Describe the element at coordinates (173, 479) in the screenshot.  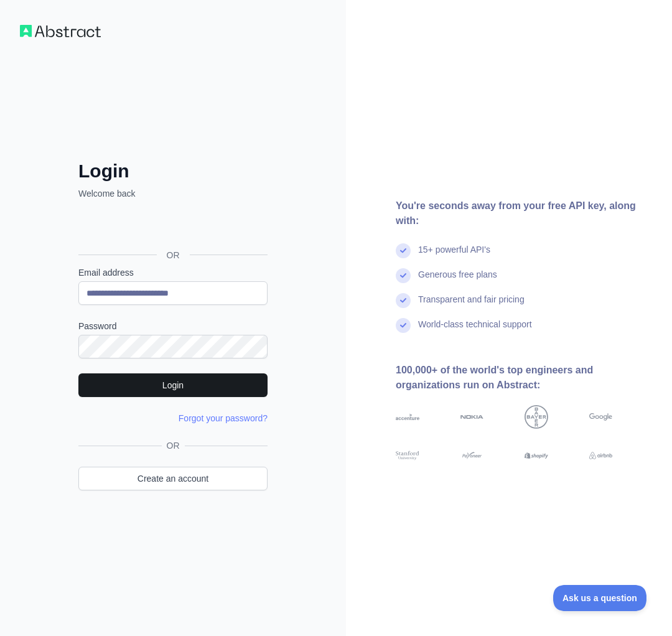
I see `a: Create an account` at that location.